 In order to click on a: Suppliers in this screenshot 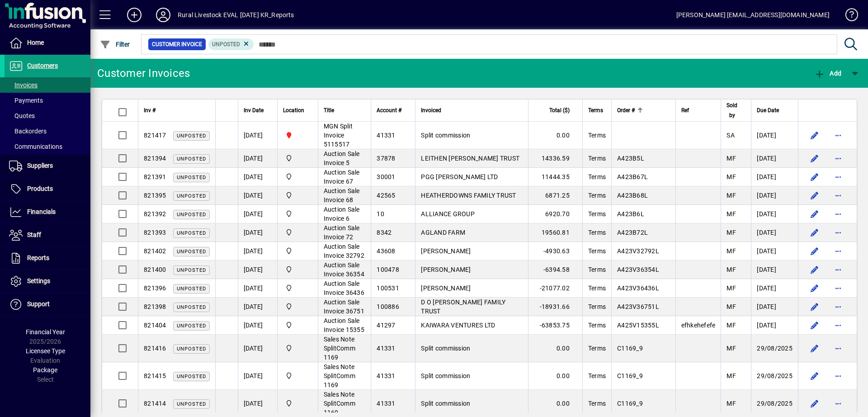, I will do `click(47, 166)`.